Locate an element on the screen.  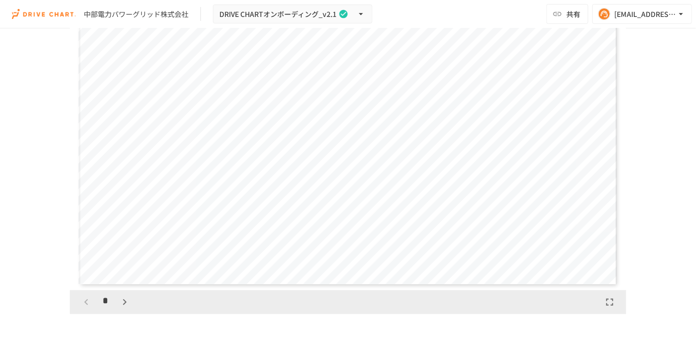
span: 共有 is located at coordinates (573, 14).